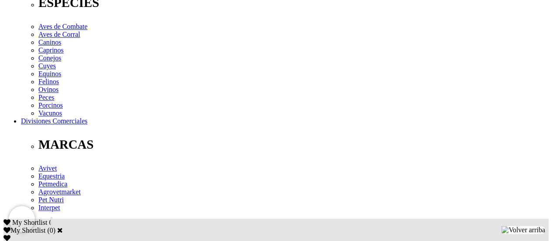  What do you see at coordinates (51, 105) in the screenshot?
I see `a: Porcinos` at bounding box center [51, 105].